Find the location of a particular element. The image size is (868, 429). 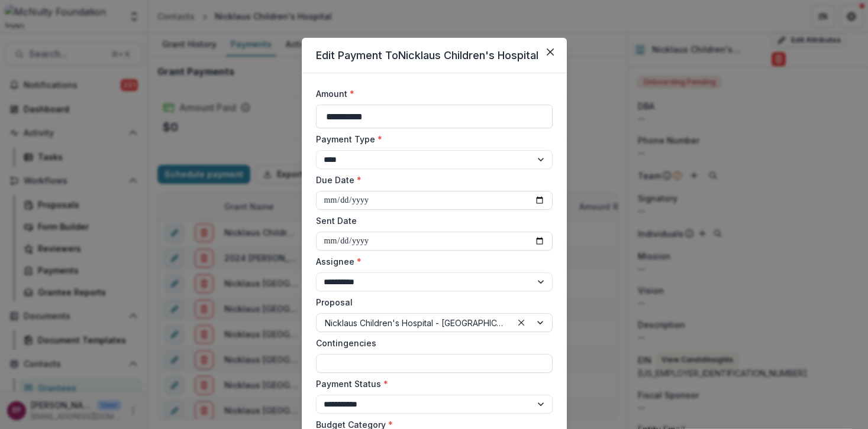

div: Clear selected options is located at coordinates (521, 323).